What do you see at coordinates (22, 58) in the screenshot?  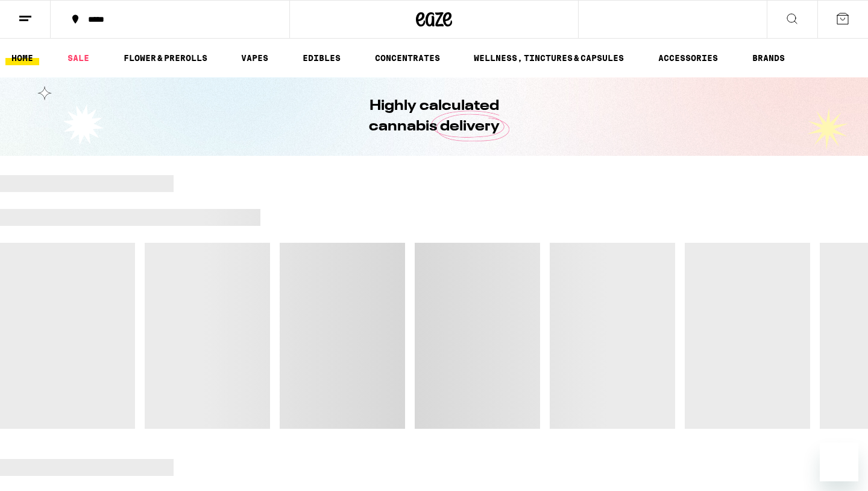 I see `a: HOME` at bounding box center [22, 58].